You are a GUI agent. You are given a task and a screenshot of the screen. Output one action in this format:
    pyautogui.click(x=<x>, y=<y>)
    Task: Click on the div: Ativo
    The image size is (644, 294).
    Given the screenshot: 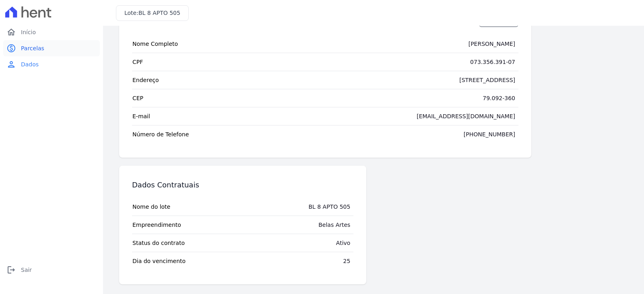 What is the action you would take?
    pyautogui.click(x=343, y=243)
    